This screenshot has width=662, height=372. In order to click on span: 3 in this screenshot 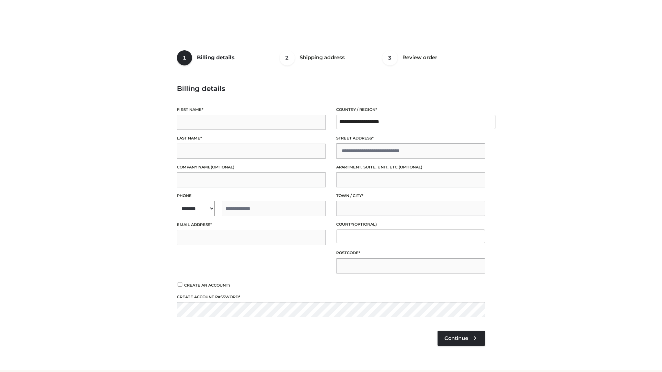, I will do `click(390, 58)`.